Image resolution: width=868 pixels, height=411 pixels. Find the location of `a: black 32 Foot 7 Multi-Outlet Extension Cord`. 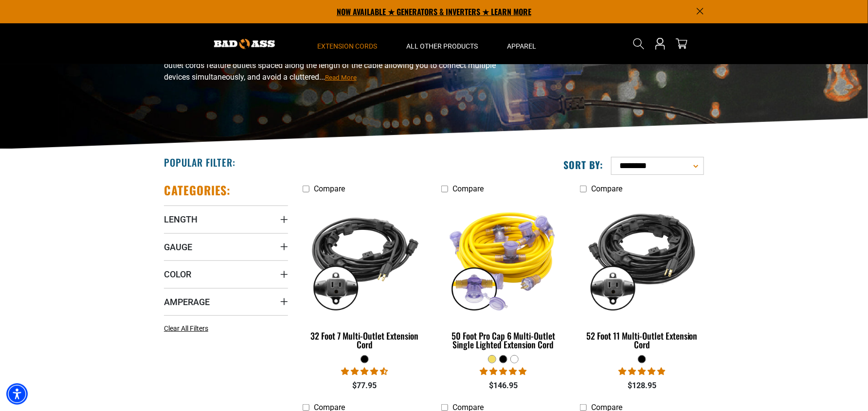

a: black 32 Foot 7 Multi-Outlet Extension Cord is located at coordinates (365, 276).